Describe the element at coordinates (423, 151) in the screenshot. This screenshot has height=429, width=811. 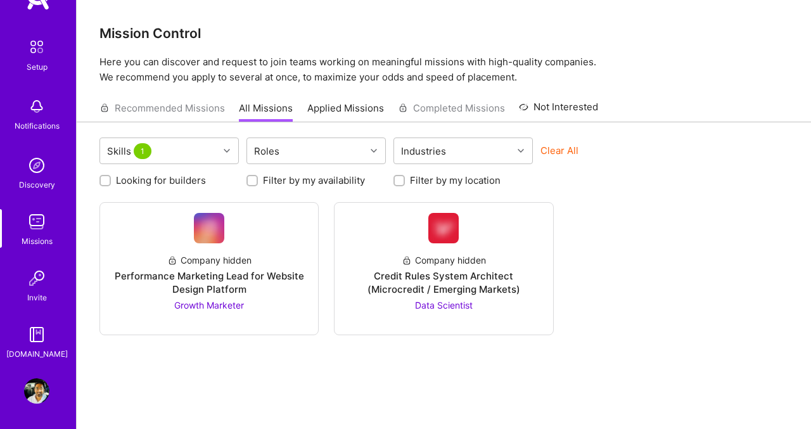
I see `div: Industries` at that location.